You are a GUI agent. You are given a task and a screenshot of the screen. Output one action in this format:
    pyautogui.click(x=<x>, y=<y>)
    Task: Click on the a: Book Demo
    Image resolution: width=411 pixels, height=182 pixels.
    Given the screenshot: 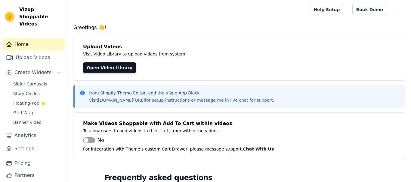 What is the action you would take?
    pyautogui.click(x=369, y=10)
    